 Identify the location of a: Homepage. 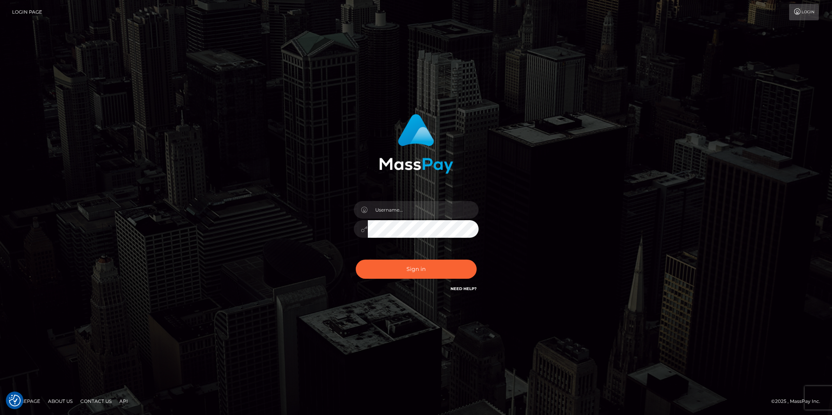
(26, 400).